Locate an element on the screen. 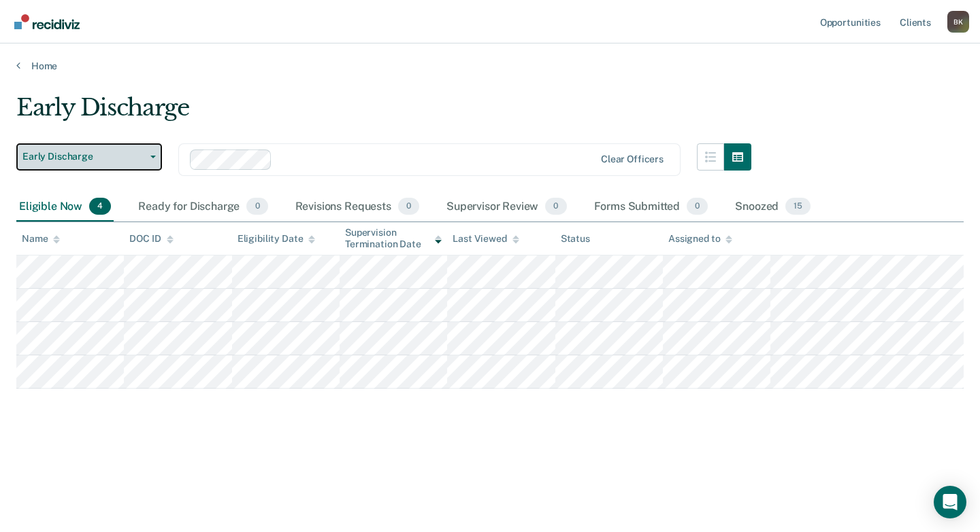 This screenshot has height=532, width=980. div: Eligibility Date is located at coordinates (276, 238).